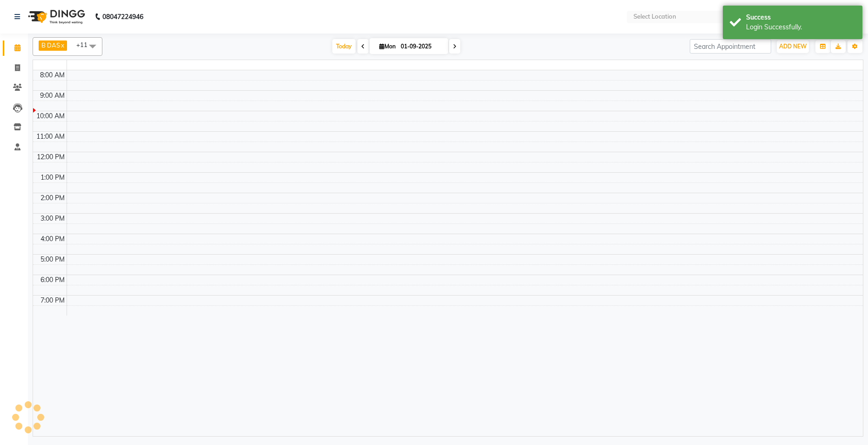 Image resolution: width=868 pixels, height=445 pixels. Describe the element at coordinates (52, 177) in the screenshot. I see `div: 1:00 PM` at that location.